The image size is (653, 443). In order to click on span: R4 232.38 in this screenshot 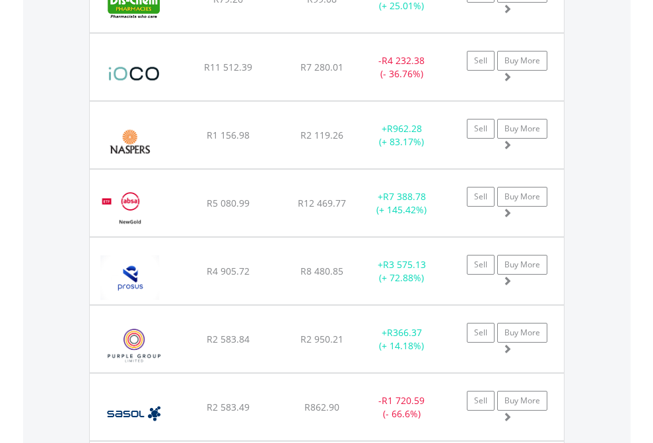, I will do `click(403, 60)`.